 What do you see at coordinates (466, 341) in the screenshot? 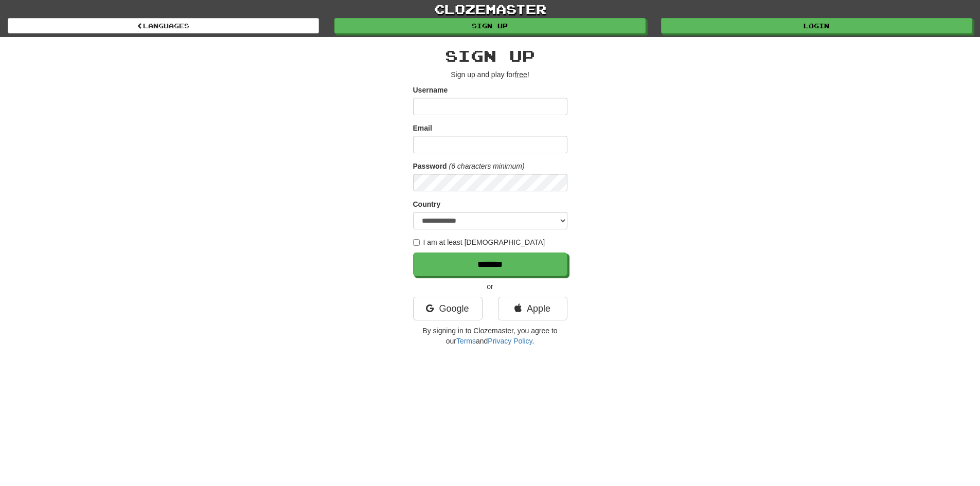
I see `a: Terms` at bounding box center [466, 341].